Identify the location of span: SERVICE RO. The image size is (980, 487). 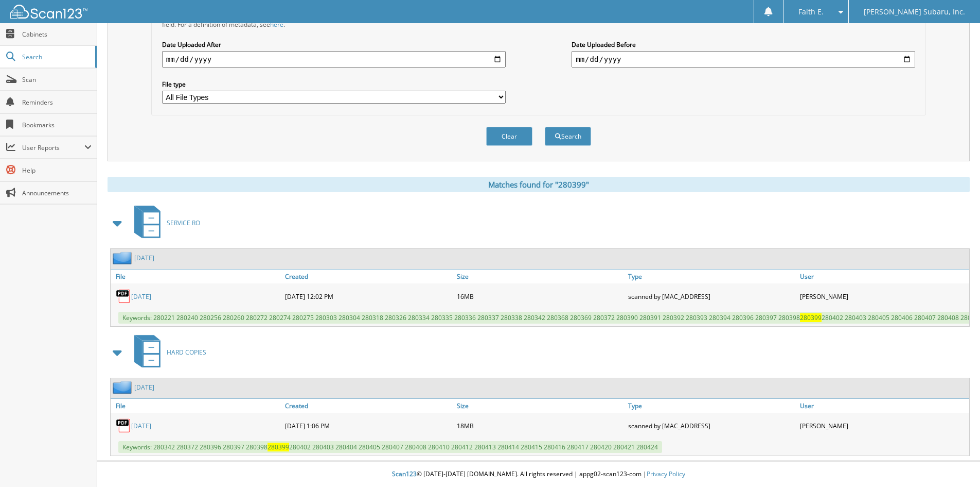
(183, 223).